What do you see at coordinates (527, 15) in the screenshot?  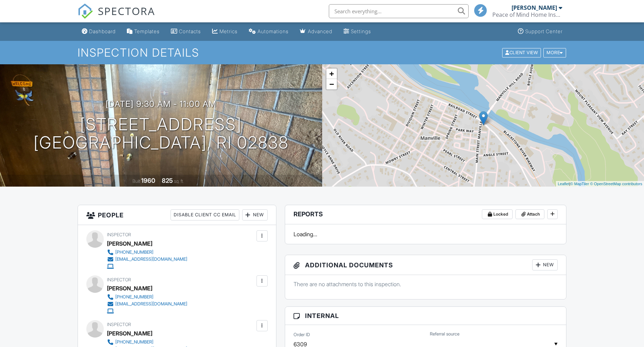 I see `div: Peace of Mind Home Inspections` at bounding box center [527, 15].